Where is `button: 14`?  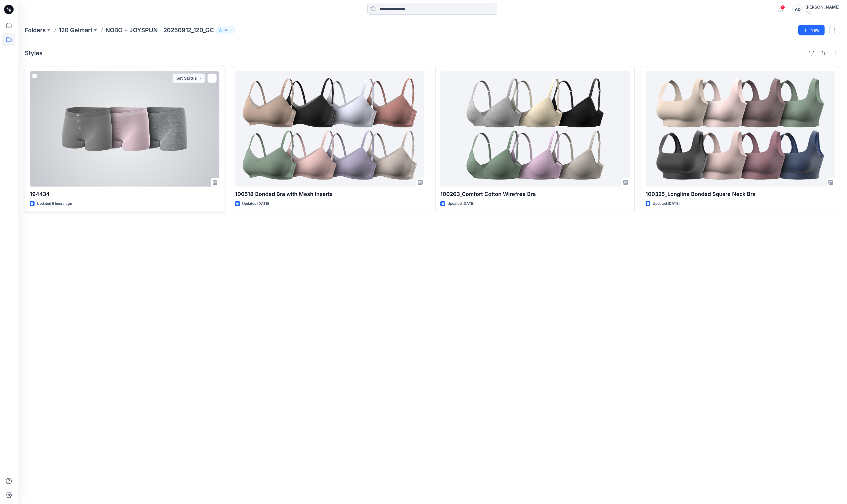
button: 14 is located at coordinates (226, 30).